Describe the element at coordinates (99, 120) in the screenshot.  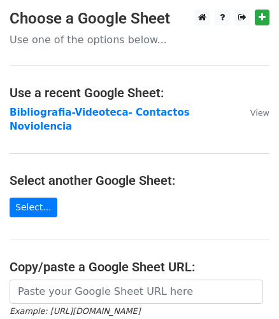
I see `strong: Bibliografia-Videoteca- Contactos Noviolencia` at that location.